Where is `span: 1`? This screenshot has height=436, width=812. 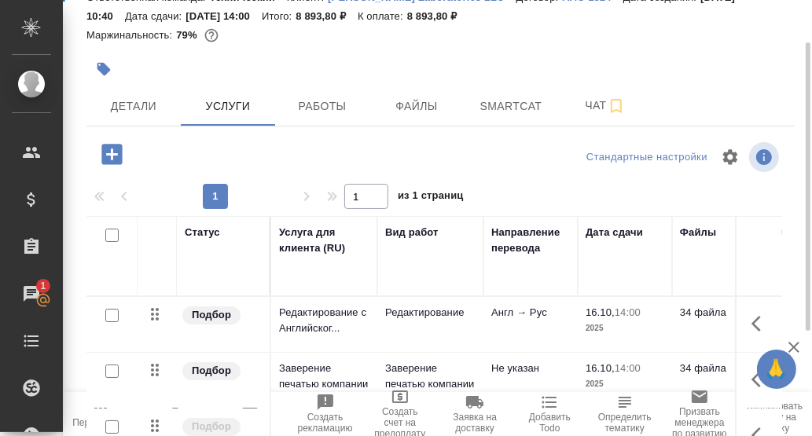
span: 1 is located at coordinates (42, 286).